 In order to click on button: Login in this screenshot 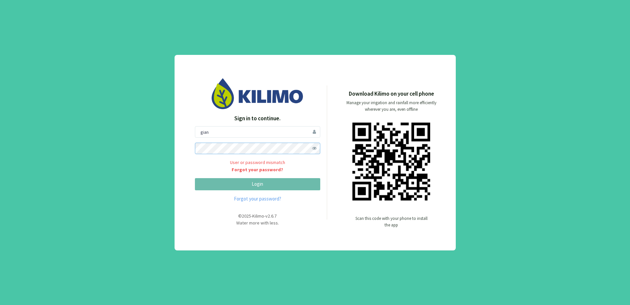, I will do `click(258, 184)`.